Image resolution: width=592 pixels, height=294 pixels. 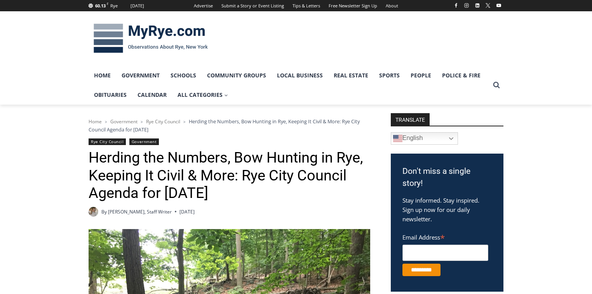 What do you see at coordinates (499, 5) in the screenshot?
I see `a: YouTube` at bounding box center [499, 5].